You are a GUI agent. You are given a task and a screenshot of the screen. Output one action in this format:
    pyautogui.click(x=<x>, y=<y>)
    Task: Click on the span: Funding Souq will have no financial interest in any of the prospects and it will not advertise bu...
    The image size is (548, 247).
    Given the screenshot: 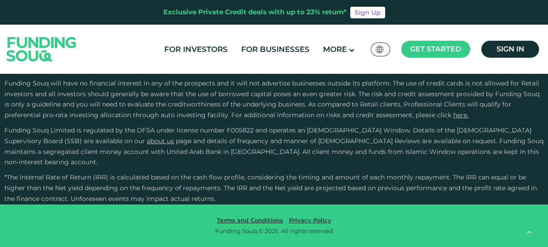 What is the action you would take?
    pyautogui.click(x=272, y=99)
    